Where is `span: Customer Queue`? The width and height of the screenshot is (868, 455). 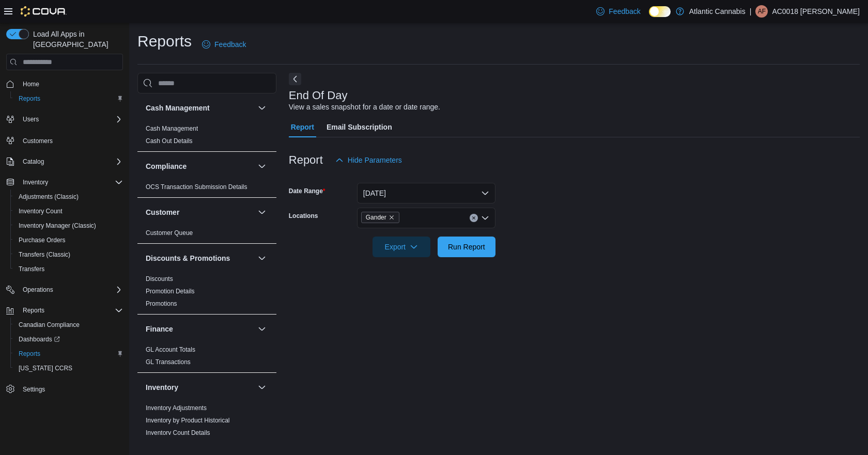
span: Customer Queue is located at coordinates (169, 233).